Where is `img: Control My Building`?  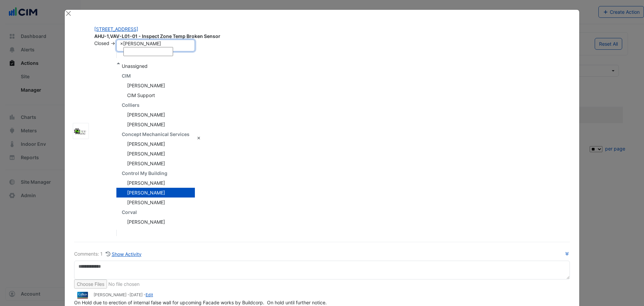
img: Control My Building is located at coordinates (81, 131).